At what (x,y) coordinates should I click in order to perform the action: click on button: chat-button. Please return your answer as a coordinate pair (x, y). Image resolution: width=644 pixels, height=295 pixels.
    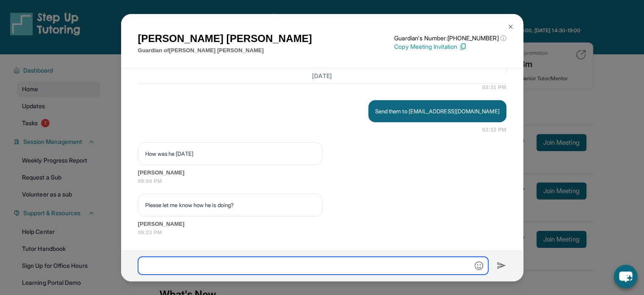
    Looking at the image, I should click on (626, 276).